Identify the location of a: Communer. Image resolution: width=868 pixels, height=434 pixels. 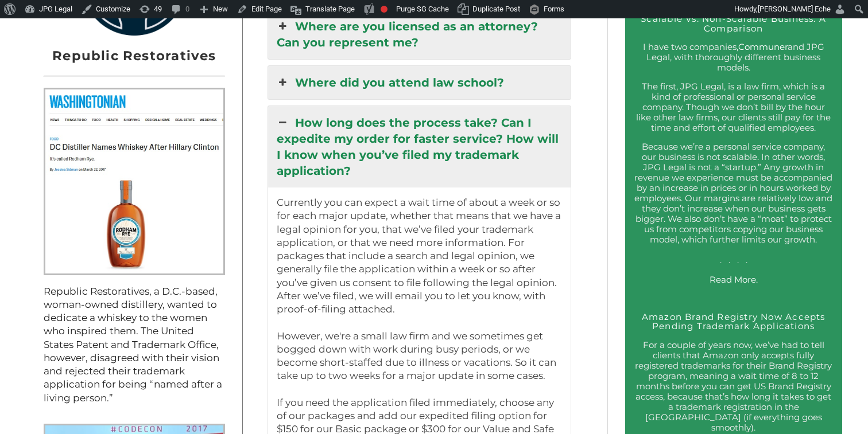
(763, 47).